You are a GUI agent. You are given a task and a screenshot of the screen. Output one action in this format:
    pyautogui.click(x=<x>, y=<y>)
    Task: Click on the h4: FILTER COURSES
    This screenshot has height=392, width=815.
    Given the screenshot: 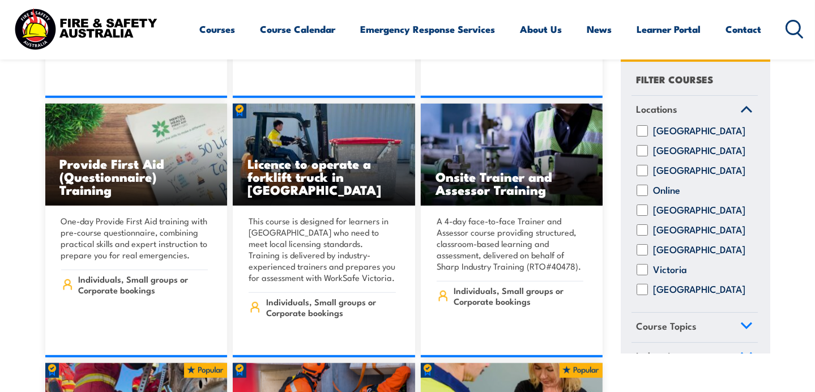 What is the action you would take?
    pyautogui.click(x=675, y=79)
    